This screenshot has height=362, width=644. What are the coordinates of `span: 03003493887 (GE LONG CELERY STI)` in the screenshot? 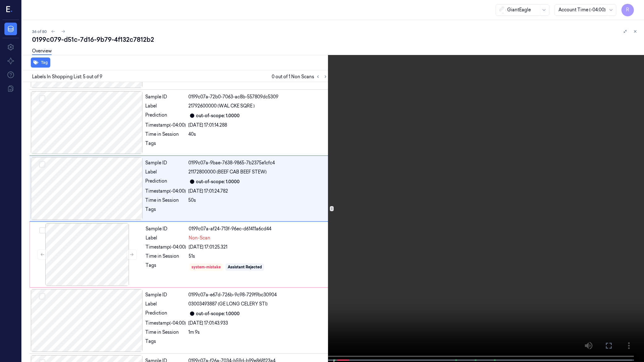 It's located at (228, 304).